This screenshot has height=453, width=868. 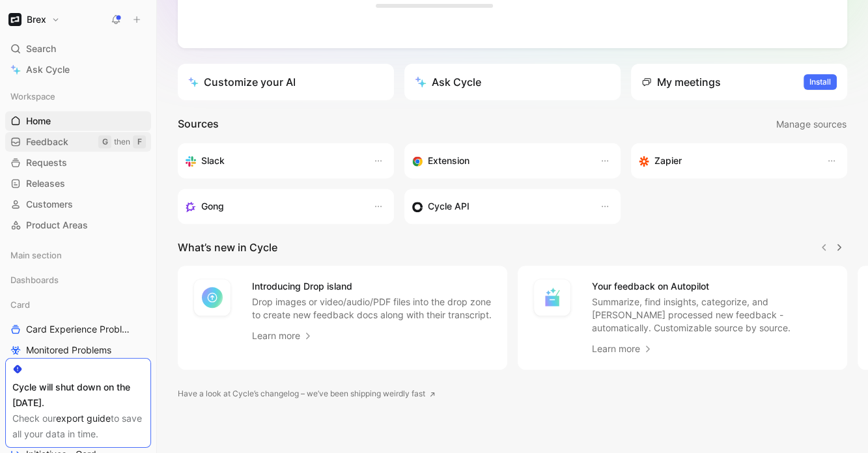 I want to click on a: Card Experience Problems, so click(x=78, y=329).